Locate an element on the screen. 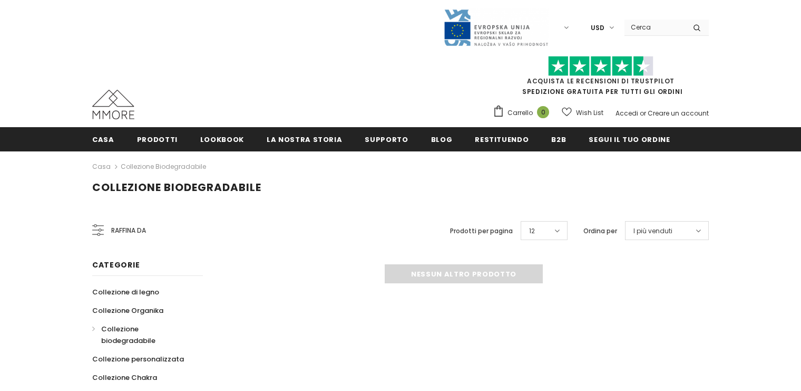  a: Segui il tuo ordine is located at coordinates (630, 139).